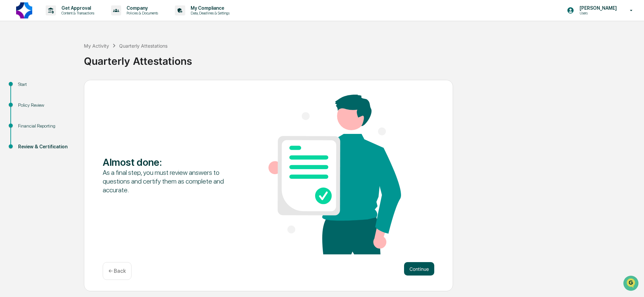  Describe the element at coordinates (46, 126) in the screenshot. I see `div: Financial Reporting` at that location.